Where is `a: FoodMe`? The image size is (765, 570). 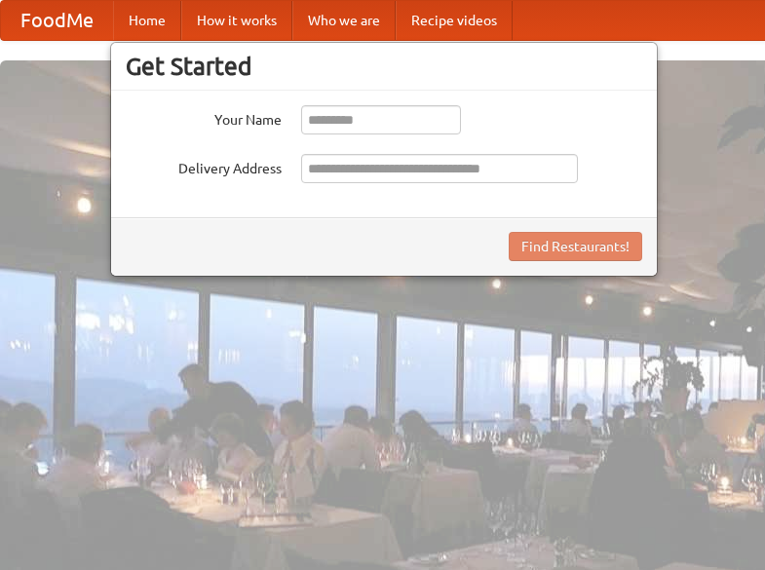
a: FoodMe is located at coordinates (56, 20).